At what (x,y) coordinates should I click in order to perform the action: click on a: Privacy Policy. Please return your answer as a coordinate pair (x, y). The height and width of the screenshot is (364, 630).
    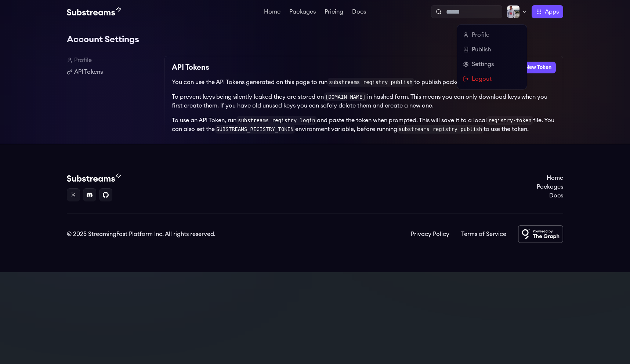
    Looking at the image, I should click on (430, 234).